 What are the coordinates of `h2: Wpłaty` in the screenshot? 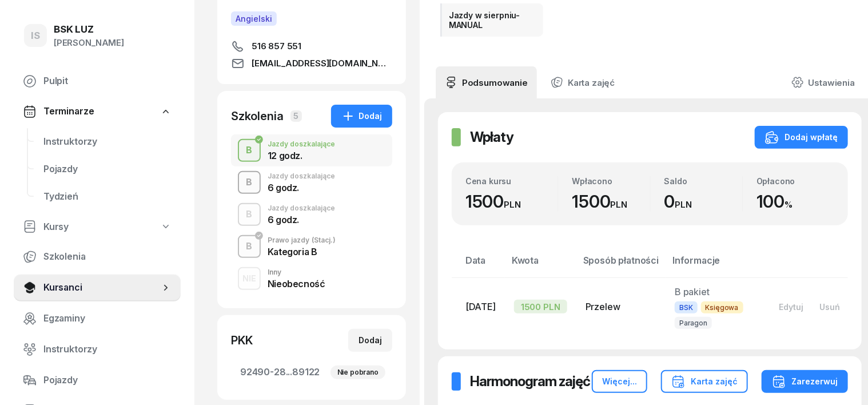 It's located at (492, 137).